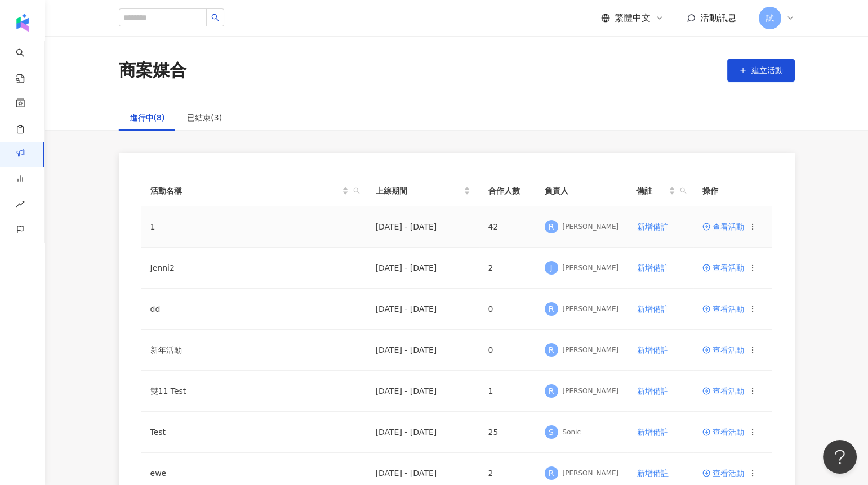  Describe the element at coordinates (204, 117) in the screenshot. I see `div: 已結束(3)` at that location.